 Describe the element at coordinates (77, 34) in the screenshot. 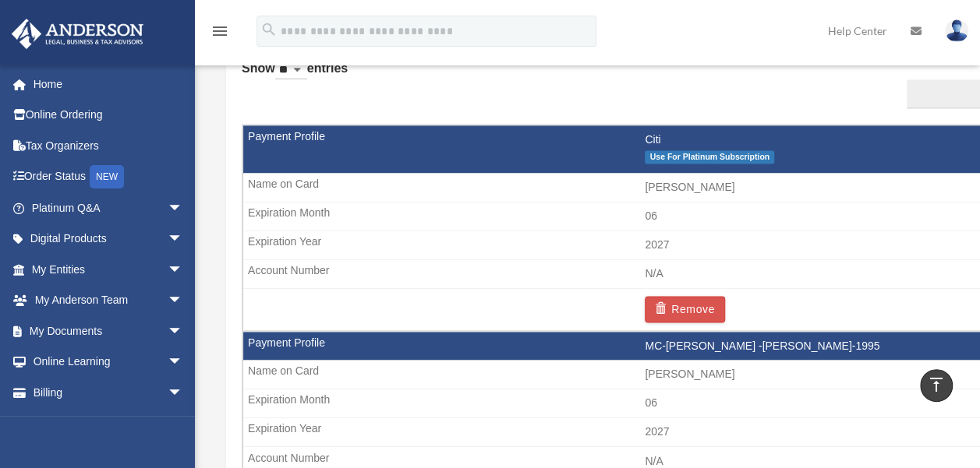

I see `img: Anderson Advisors Platinum Portal` at that location.